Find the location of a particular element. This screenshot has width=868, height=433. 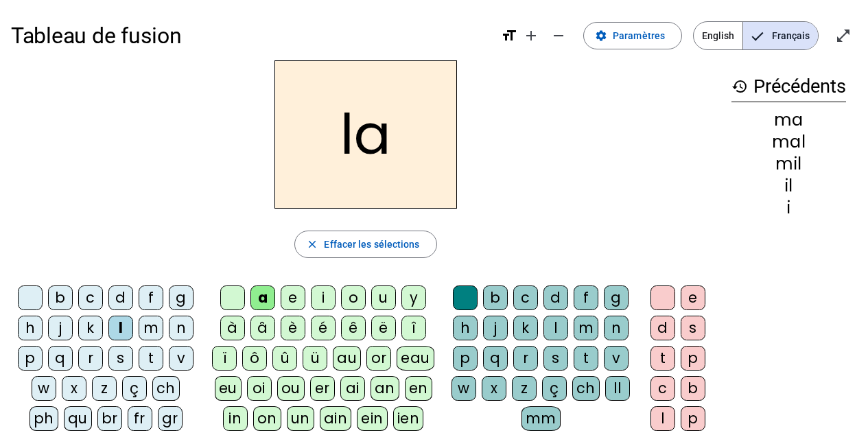

div: ai is located at coordinates (353, 388).